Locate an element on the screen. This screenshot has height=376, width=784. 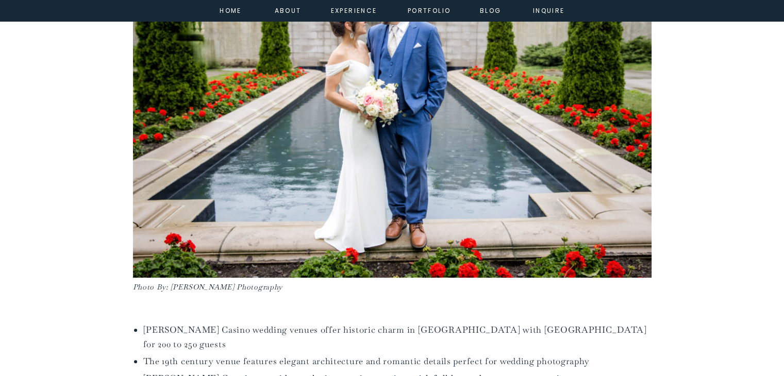
nav: inquire is located at coordinates (549, 10).